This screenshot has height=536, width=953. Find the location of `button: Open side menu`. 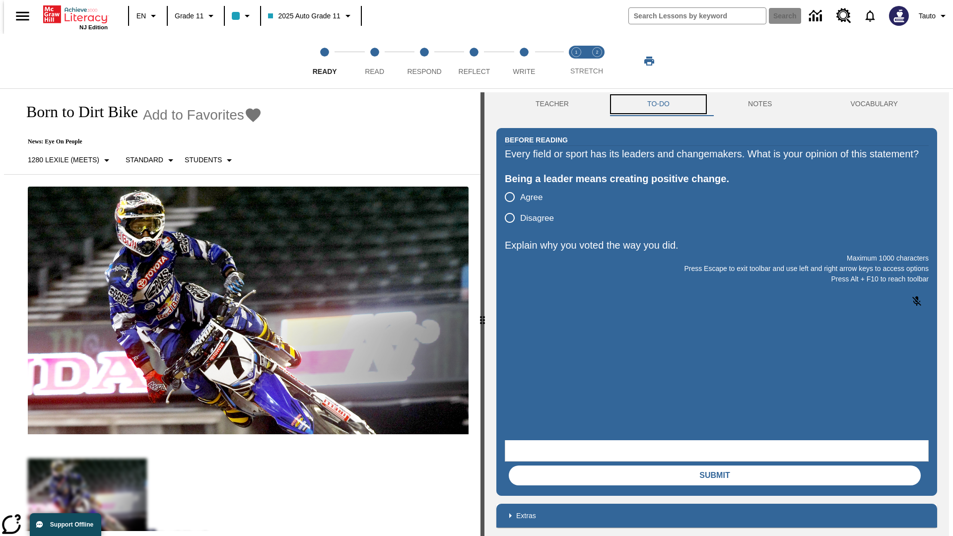

button: Open side menu is located at coordinates (22, 16).